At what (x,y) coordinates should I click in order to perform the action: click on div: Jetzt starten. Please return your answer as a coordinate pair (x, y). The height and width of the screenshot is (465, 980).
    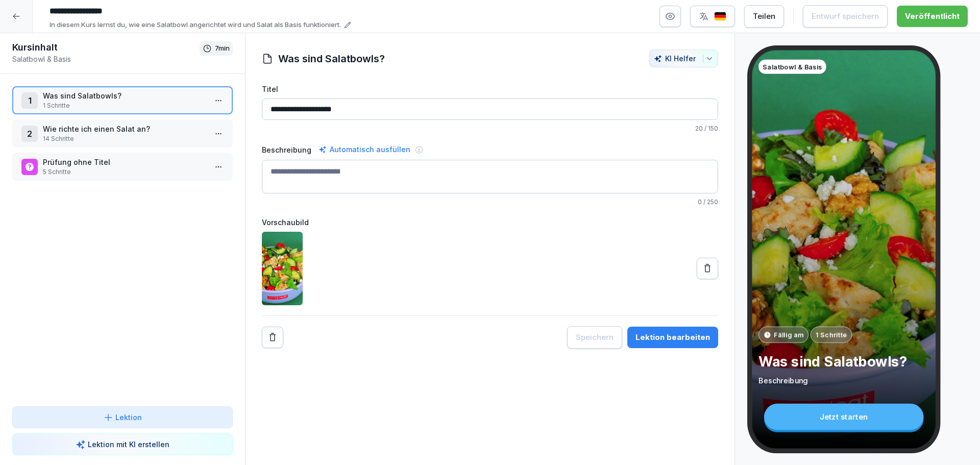
    Looking at the image, I should click on (844, 417).